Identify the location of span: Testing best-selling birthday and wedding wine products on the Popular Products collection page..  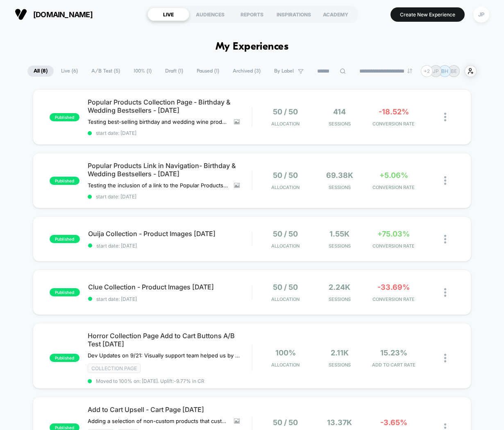
(158, 122).